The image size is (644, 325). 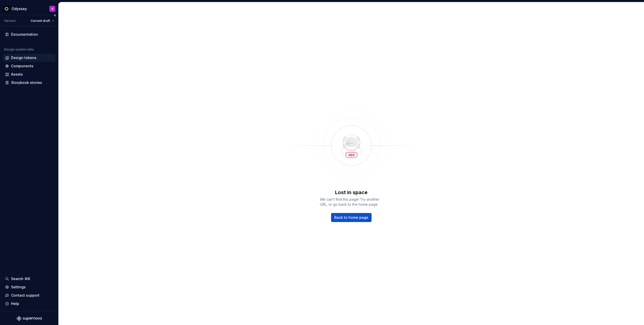 I want to click on a: Components, so click(x=29, y=66).